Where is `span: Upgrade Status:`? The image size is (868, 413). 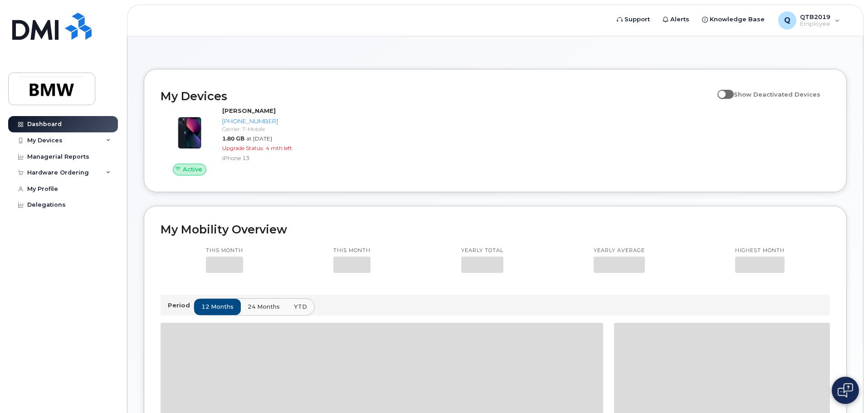 span: Upgrade Status: is located at coordinates (243, 148).